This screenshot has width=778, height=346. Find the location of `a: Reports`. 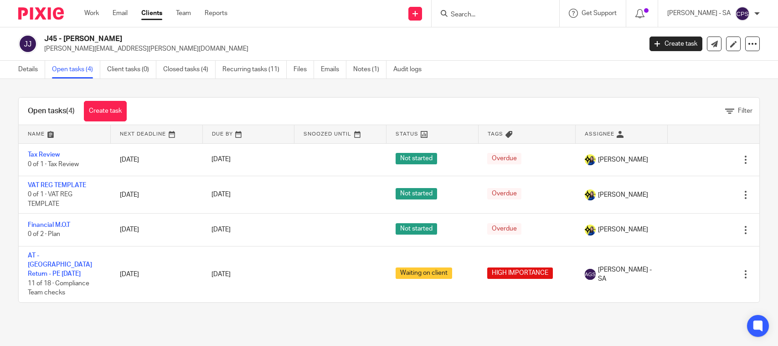

a: Reports is located at coordinates (216, 13).